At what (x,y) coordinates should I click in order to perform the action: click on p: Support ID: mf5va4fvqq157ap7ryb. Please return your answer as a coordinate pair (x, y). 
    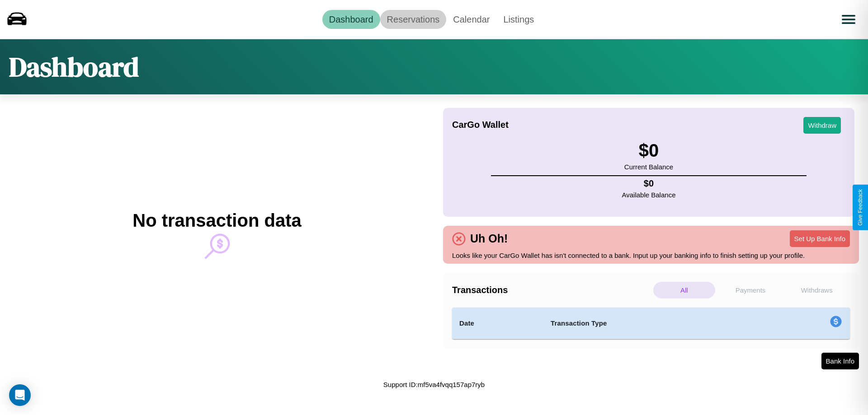
    Looking at the image, I should click on (434, 385).